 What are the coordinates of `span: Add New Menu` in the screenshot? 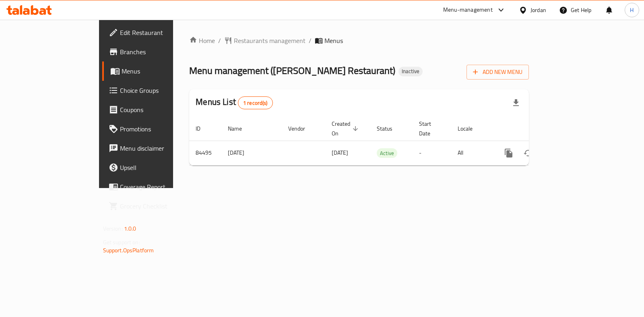 It's located at (497, 72).